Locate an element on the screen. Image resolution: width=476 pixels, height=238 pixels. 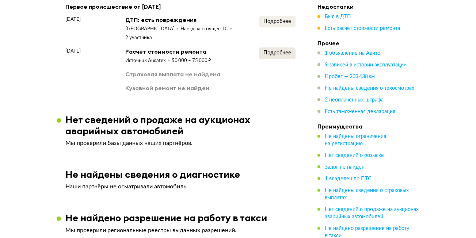
span: 2 неоплаченных штрафа is located at coordinates (354, 100).